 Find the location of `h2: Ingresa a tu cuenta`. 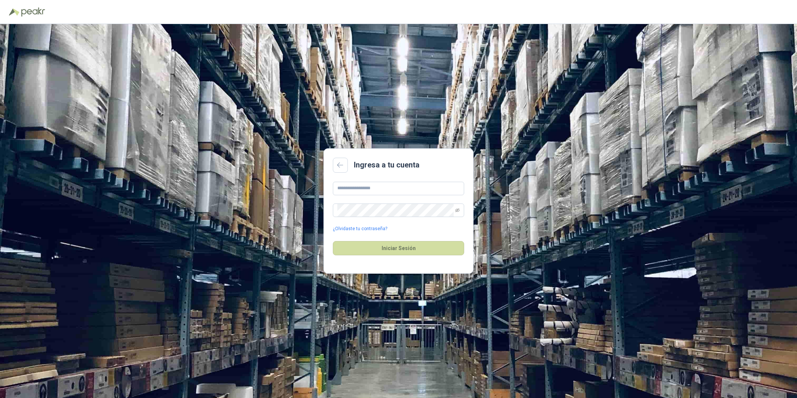

h2: Ingresa a tu cuenta is located at coordinates (386, 165).